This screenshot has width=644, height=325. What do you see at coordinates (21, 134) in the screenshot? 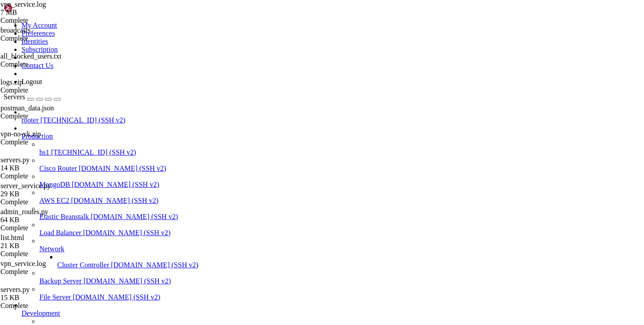
I see `span: vpn-no-yk.zip` at bounding box center [21, 134].